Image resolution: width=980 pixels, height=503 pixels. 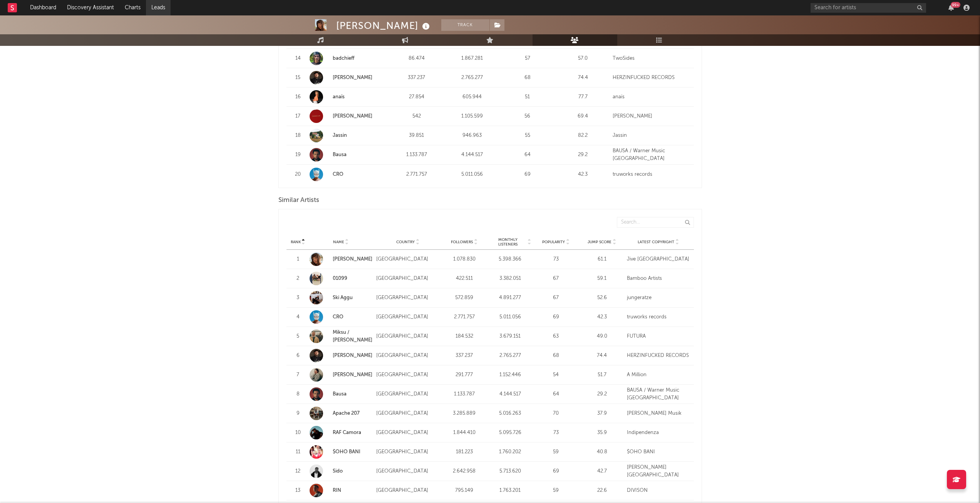 What do you see at coordinates (464, 471) in the screenshot?
I see `div: 2.642.958` at bounding box center [464, 471].